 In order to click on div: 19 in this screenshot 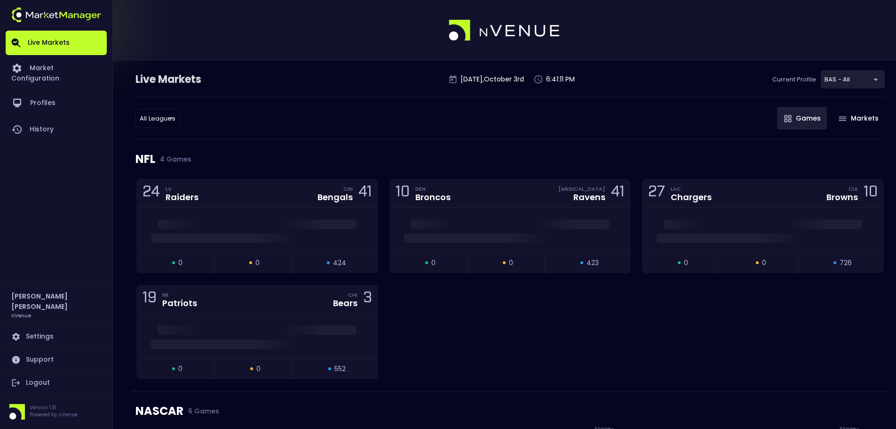, I will do `click(150, 299)`.